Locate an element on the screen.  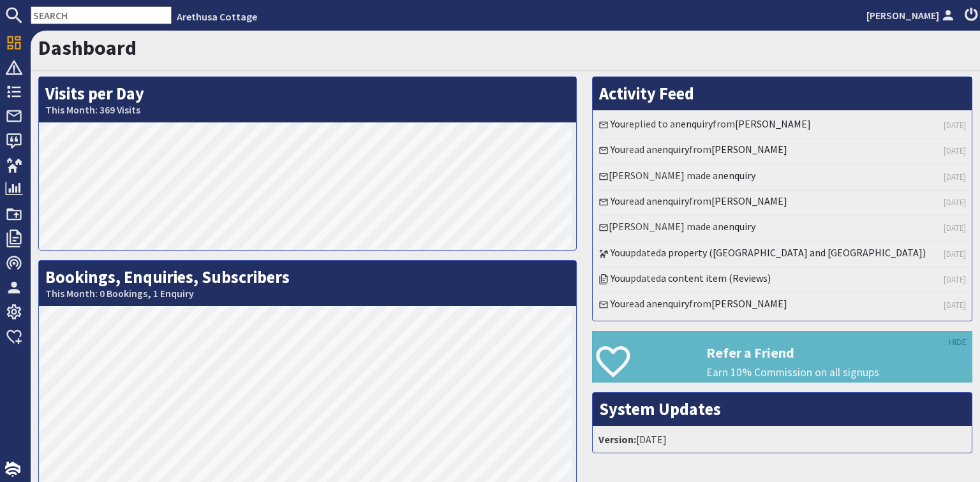
small: This Month: 0 Bookings, 1 Enquiry is located at coordinates (308, 294).